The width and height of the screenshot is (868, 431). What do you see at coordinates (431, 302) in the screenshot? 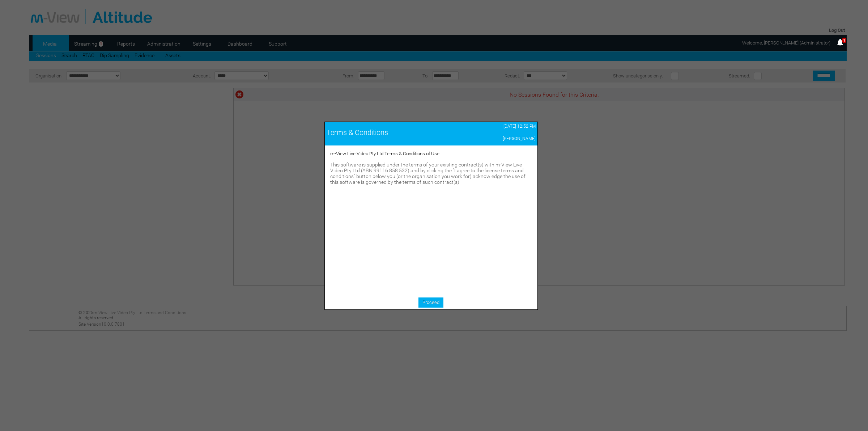
I see `a: Proceed` at bounding box center [431, 302].